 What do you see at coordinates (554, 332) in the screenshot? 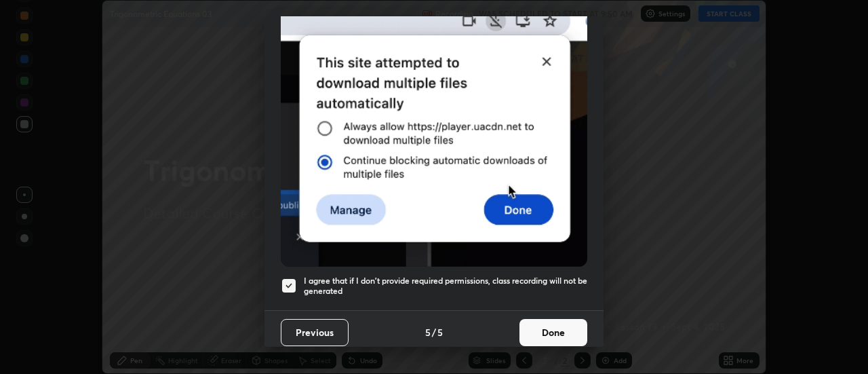
I see `button: Done` at bounding box center [554, 332].